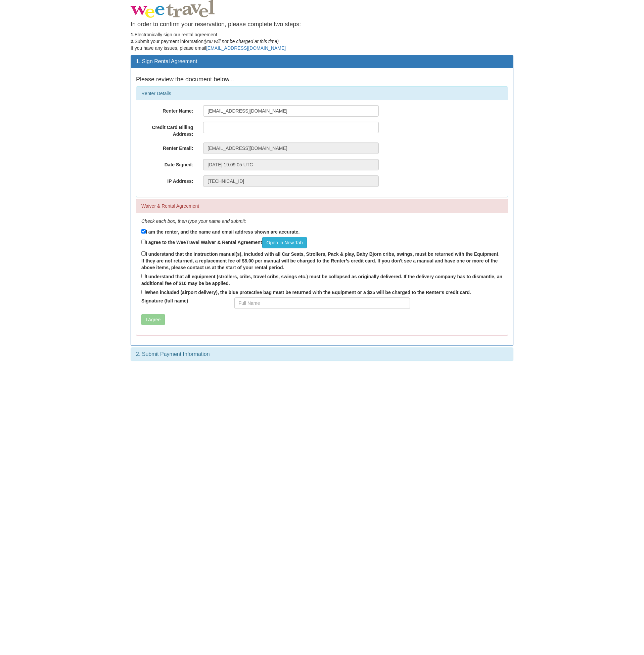 The image size is (644, 655). I want to click on input: I understand that all equipment (strollers, cribs, travel cribs, swings etc.) must be collapsed a..., so click(143, 276).